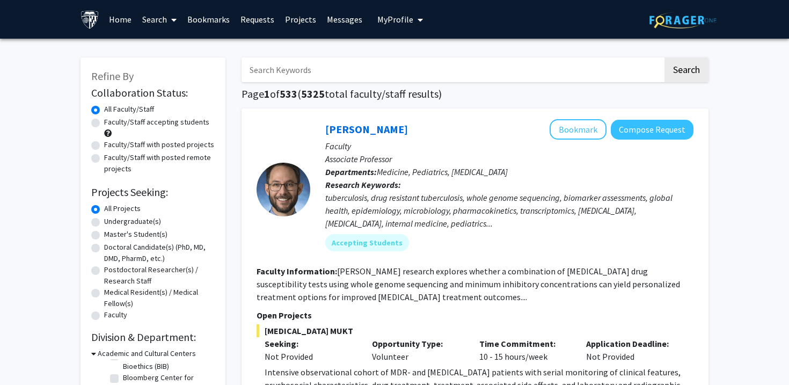  Describe the element at coordinates (159, 144) in the screenshot. I see `label: Faculty/Staff with posted projects` at that location.